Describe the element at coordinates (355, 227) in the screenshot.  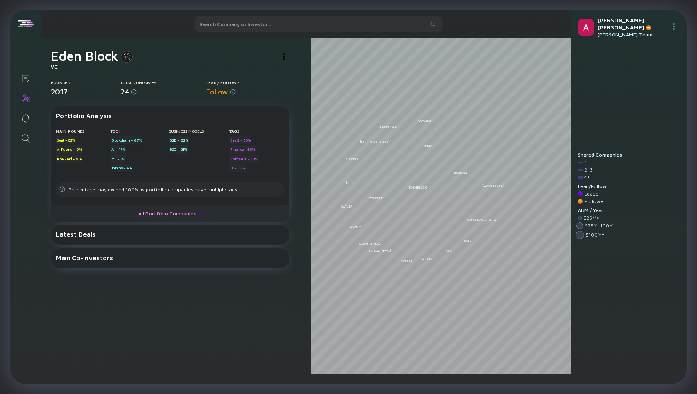
I see `div: iAngels` at that location.